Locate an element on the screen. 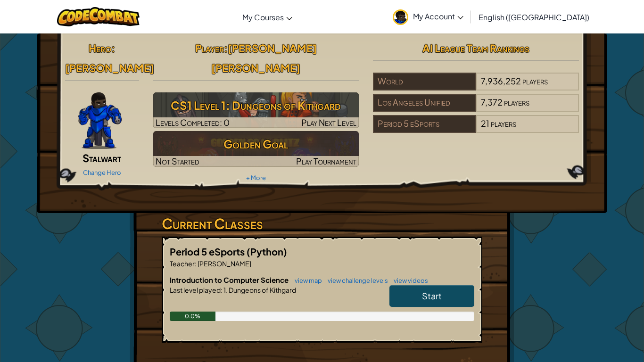  span: (Python) is located at coordinates (266, 251).